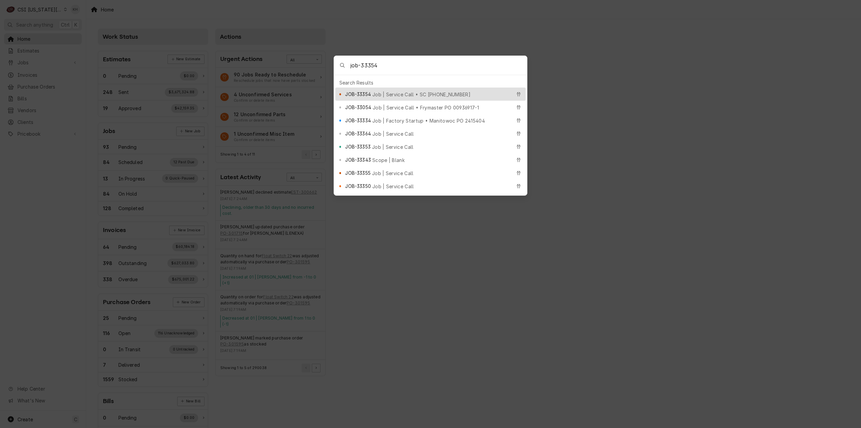  Describe the element at coordinates (426, 107) in the screenshot. I see `span: Job | Service Call • Frymaster PO 00936917-1` at that location.